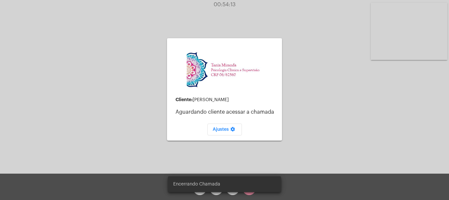  I want to click on strong: Cliente:, so click(184, 99).